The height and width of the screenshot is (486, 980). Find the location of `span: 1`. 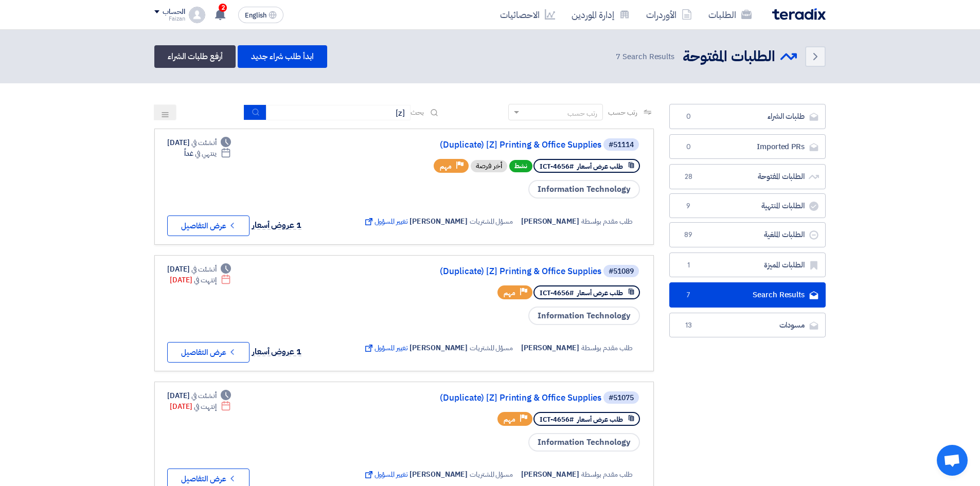

span: 1 is located at coordinates (688, 265).